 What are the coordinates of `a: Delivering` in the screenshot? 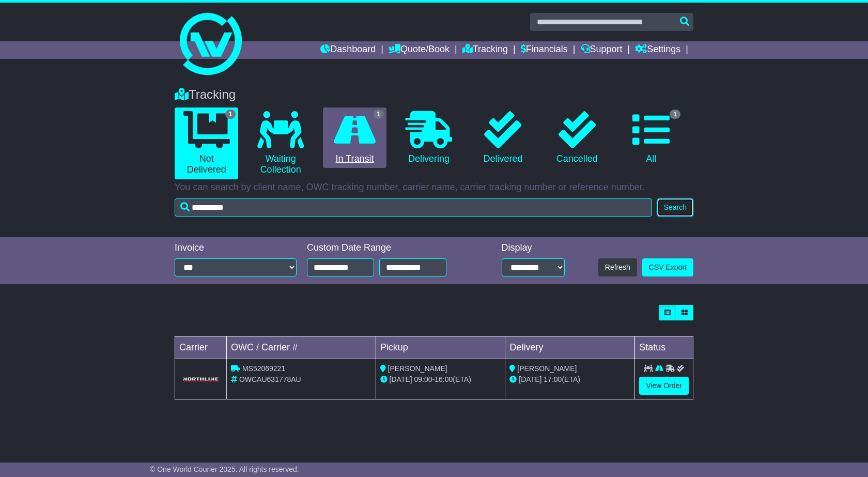 It's located at (428, 138).